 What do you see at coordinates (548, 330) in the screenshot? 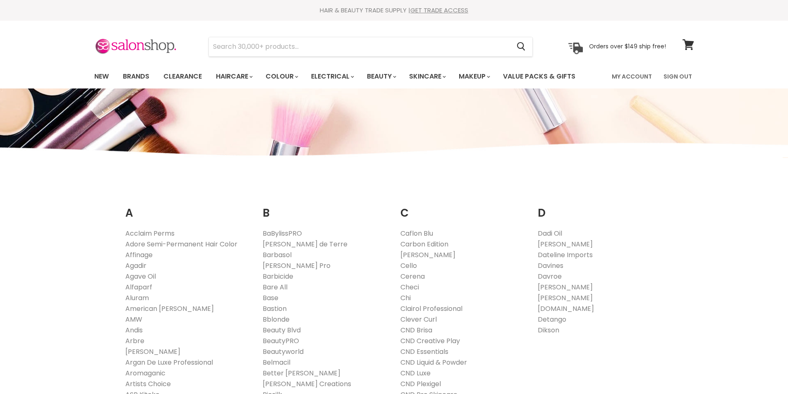
I see `a: Dikson` at bounding box center [548, 330].